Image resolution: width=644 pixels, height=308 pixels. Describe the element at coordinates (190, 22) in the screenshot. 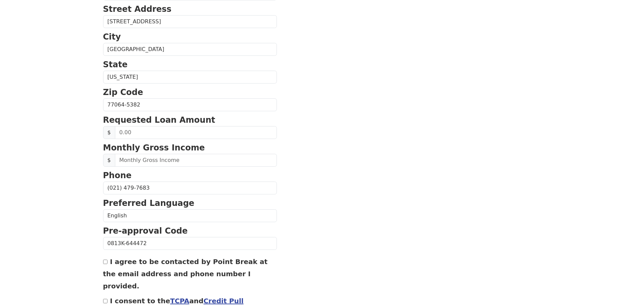

I see `input: Street Address` at that location.